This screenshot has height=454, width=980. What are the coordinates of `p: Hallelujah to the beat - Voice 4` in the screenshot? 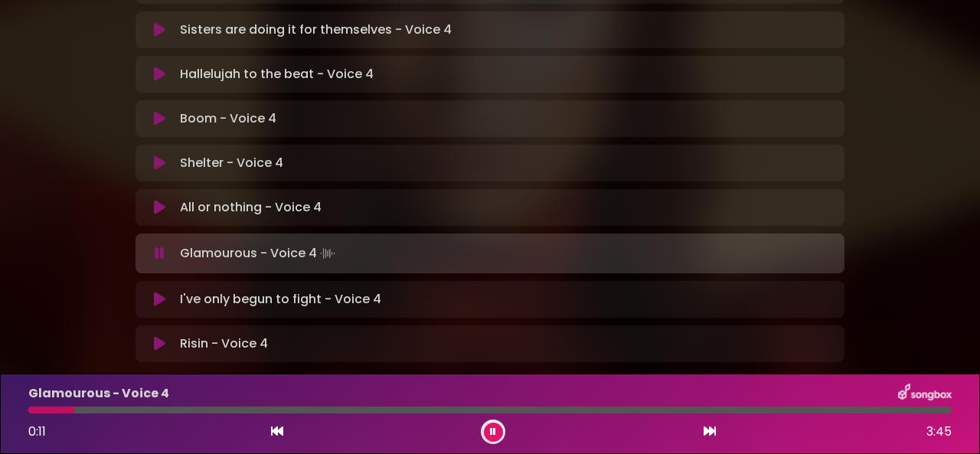 It's located at (277, 74).